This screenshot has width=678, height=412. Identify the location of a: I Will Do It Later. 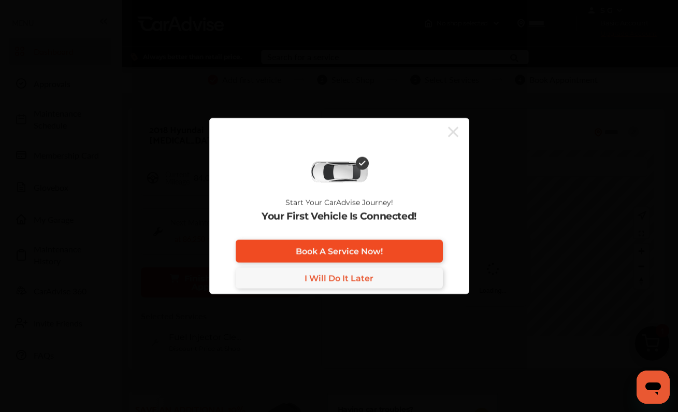
(339, 278).